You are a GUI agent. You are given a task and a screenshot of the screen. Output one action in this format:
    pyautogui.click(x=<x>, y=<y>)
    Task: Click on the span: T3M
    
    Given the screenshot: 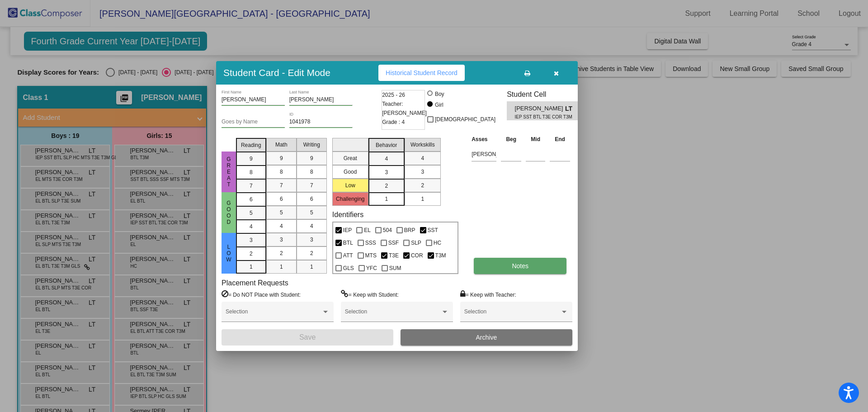 What is the action you would take?
    pyautogui.click(x=441, y=256)
    